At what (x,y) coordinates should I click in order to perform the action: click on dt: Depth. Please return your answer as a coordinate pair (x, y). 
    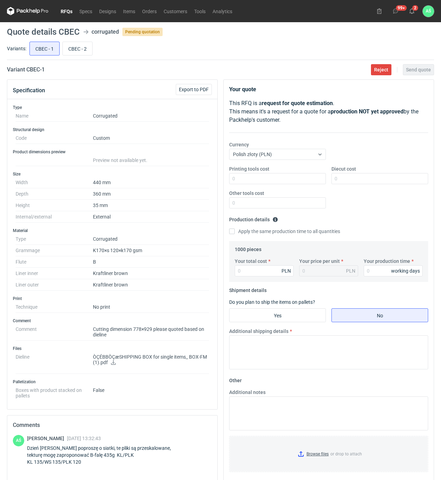
    Looking at the image, I should click on (54, 194).